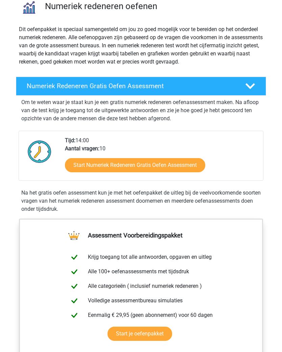  What do you see at coordinates (70, 140) in the screenshot?
I see `b: Tijd:` at bounding box center [70, 140].